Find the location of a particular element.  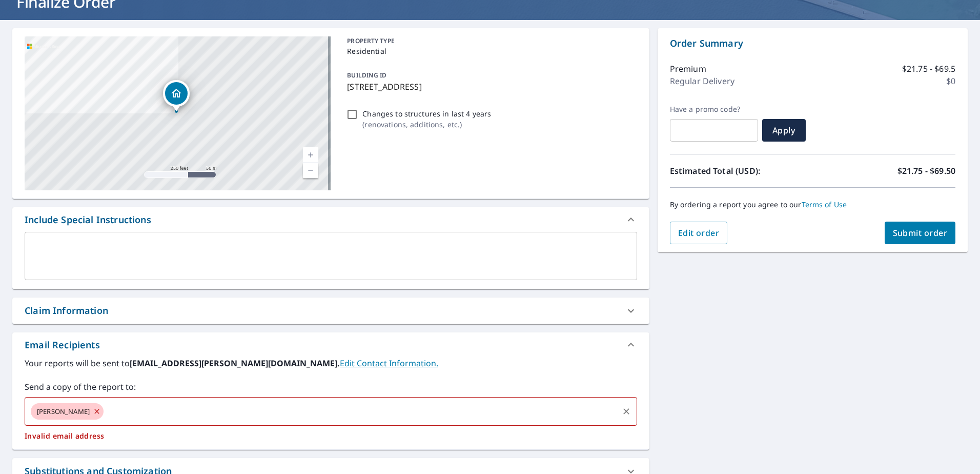

p: Residential is located at coordinates (490, 51).